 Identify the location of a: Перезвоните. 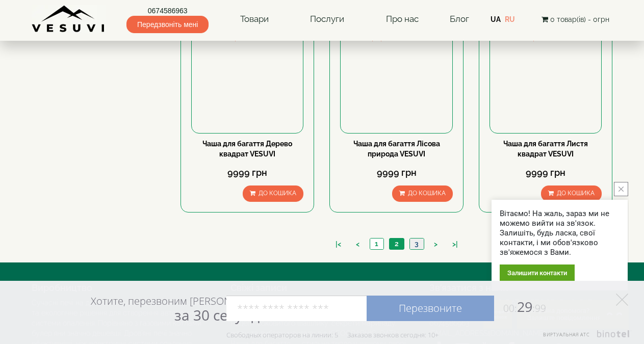
(431, 309).